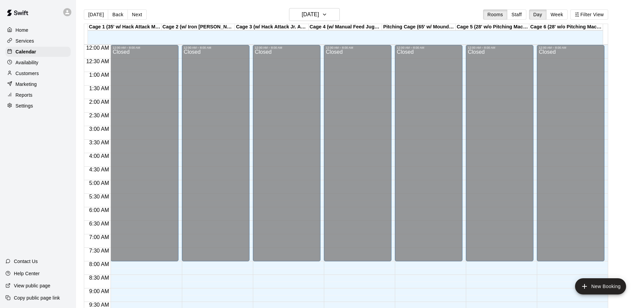 This screenshot has height=308, width=644. I want to click on button: Staff, so click(517, 14).